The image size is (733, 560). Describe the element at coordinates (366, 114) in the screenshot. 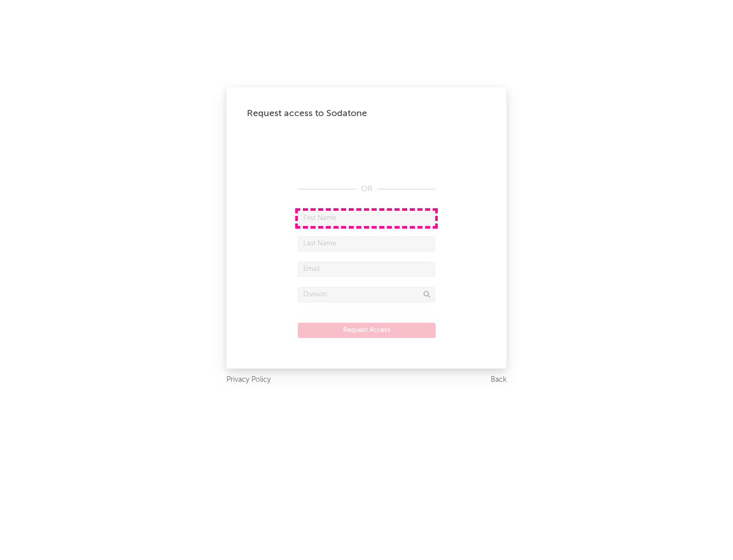

I see `div: Request access to Sodatone` at that location.